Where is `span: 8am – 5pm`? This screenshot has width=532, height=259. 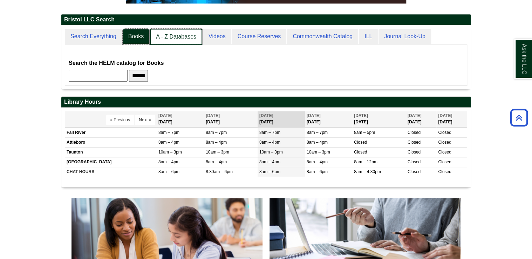
span: 8am – 5pm is located at coordinates (365, 133).